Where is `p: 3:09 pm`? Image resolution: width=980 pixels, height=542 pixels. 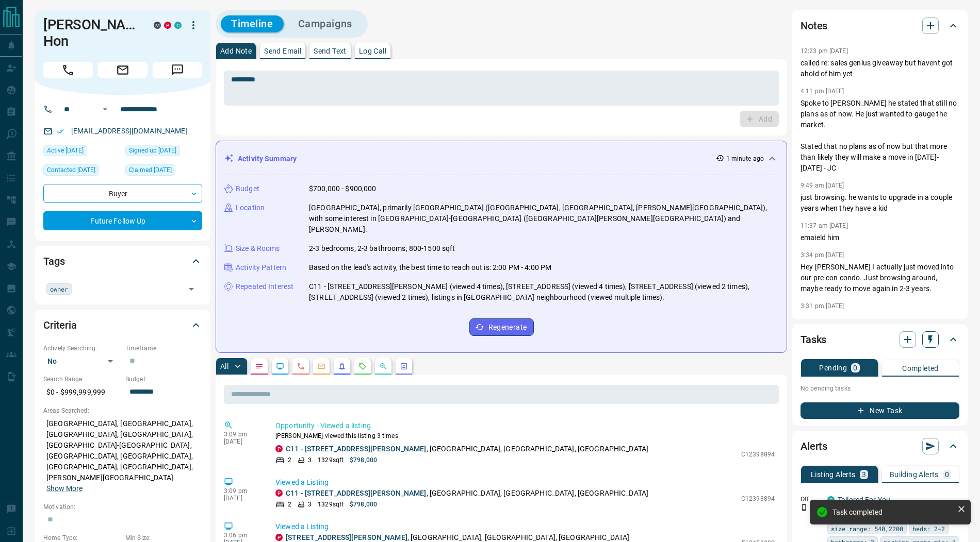 p: 3:09 pm is located at coordinates (242, 435).